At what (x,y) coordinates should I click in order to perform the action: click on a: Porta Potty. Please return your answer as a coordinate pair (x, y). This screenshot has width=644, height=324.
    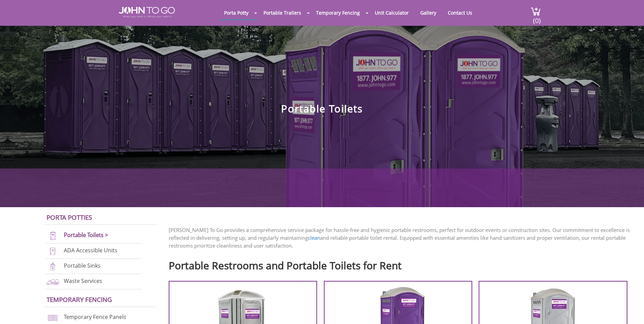
    Looking at the image, I should click on (236, 13).